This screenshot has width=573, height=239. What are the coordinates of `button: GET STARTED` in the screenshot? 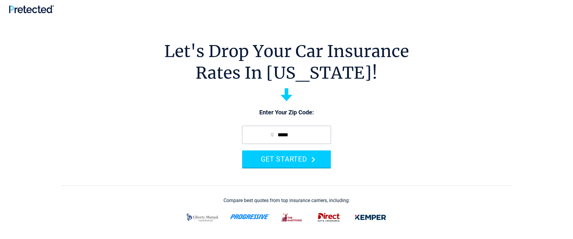 It's located at (286, 159).